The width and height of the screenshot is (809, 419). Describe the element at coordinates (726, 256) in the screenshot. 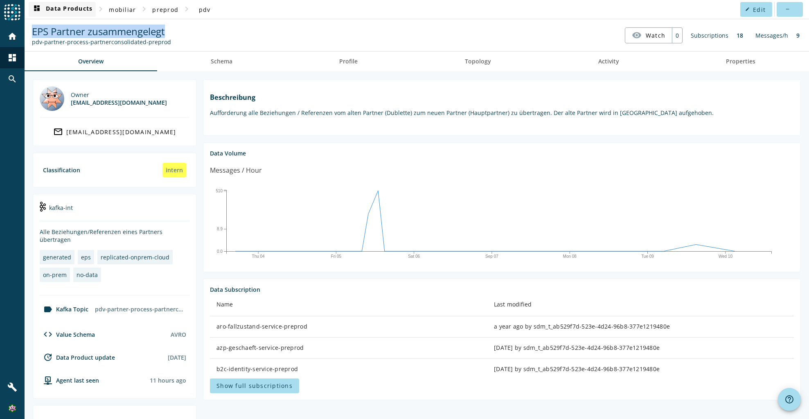

I see `text: Wed 10` at that location.